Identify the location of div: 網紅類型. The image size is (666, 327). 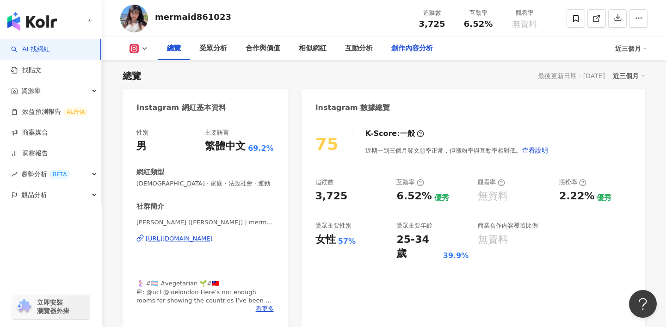
(150, 172).